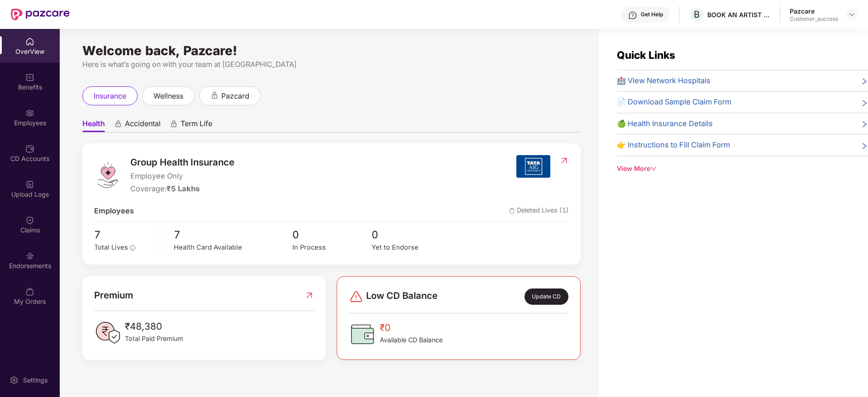  What do you see at coordinates (539, 211) in the screenshot?
I see `span: Deleted Lives (1)` at bounding box center [539, 211].